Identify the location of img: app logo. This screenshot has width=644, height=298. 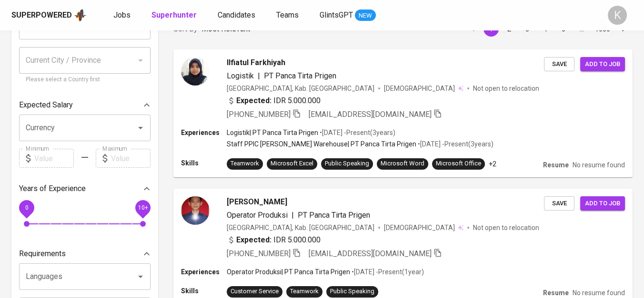
(80, 15).